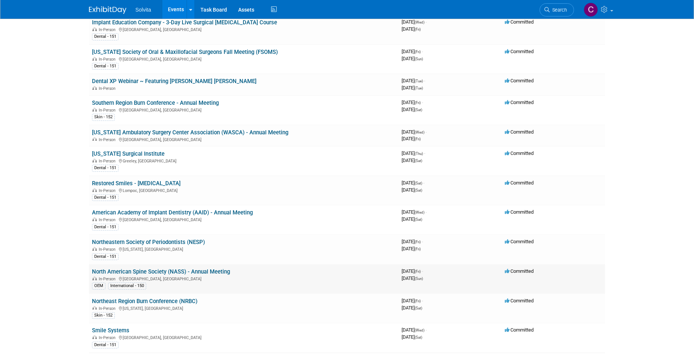 Image resolution: width=694 pixels, height=354 pixels. Describe the element at coordinates (103, 117) in the screenshot. I see `div: Skin - 152` at that location.